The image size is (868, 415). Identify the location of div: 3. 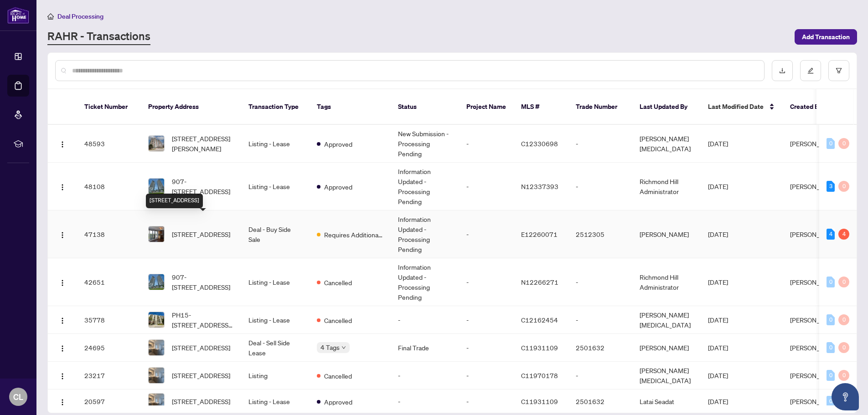
(830, 187).